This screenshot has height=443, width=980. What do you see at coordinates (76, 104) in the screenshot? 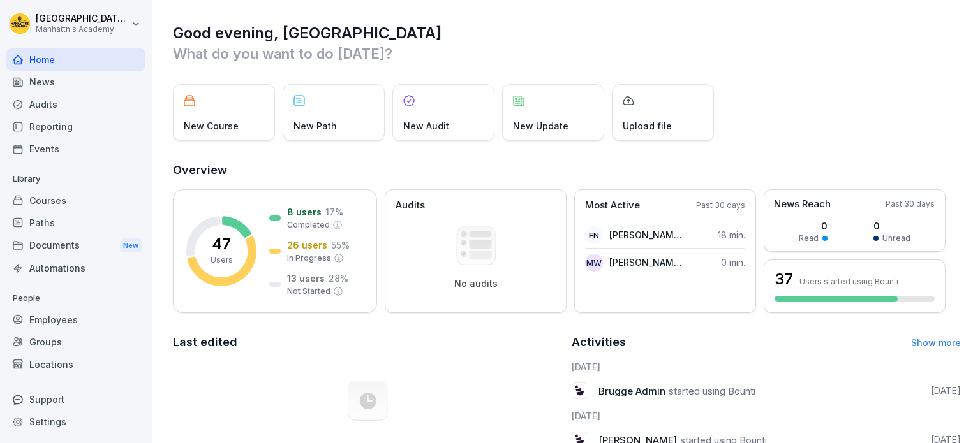
I see `div: Audits` at bounding box center [76, 104].